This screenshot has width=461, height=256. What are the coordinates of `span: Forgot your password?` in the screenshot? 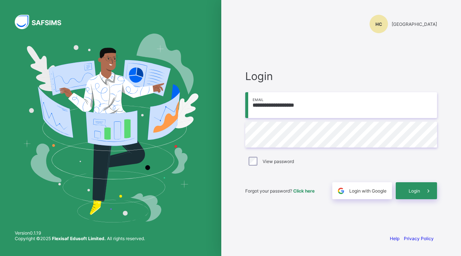 It's located at (280, 191).